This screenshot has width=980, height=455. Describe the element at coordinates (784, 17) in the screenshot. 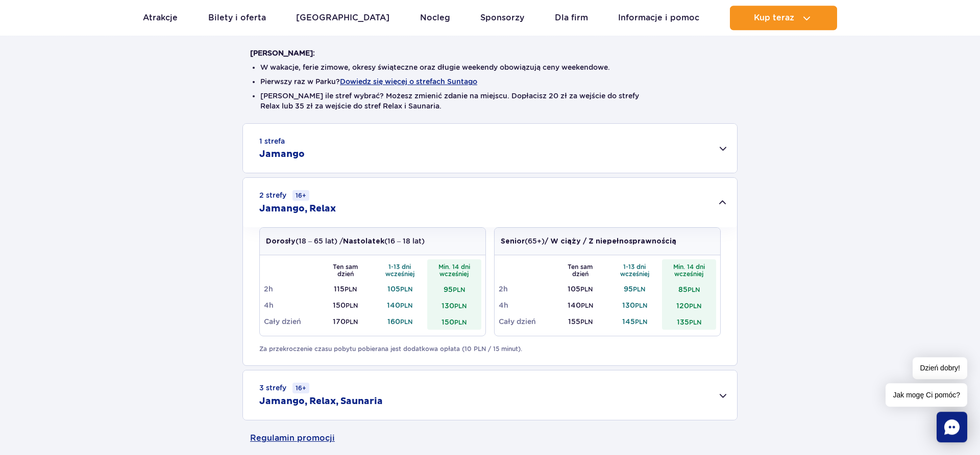

I see `button: Kup teraz` at that location.